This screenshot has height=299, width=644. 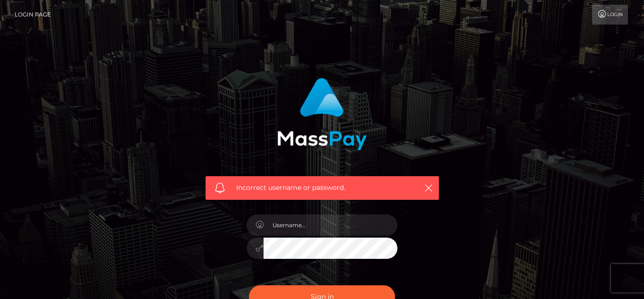 I want to click on a: Login, so click(x=610, y=15).